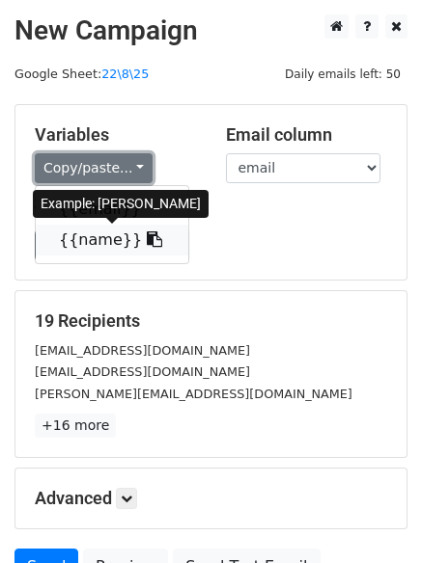 Image resolution: width=422 pixels, height=563 pixels. Describe the element at coordinates (373, 517) in the screenshot. I see `div: Chat Widget` at that location.